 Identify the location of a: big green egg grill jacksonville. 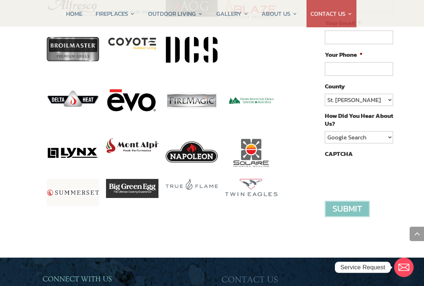
(132, 196).